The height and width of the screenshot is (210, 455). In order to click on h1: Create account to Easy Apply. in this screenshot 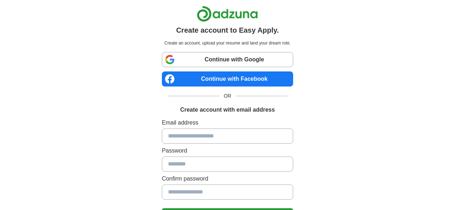, I will do `click(227, 30)`.